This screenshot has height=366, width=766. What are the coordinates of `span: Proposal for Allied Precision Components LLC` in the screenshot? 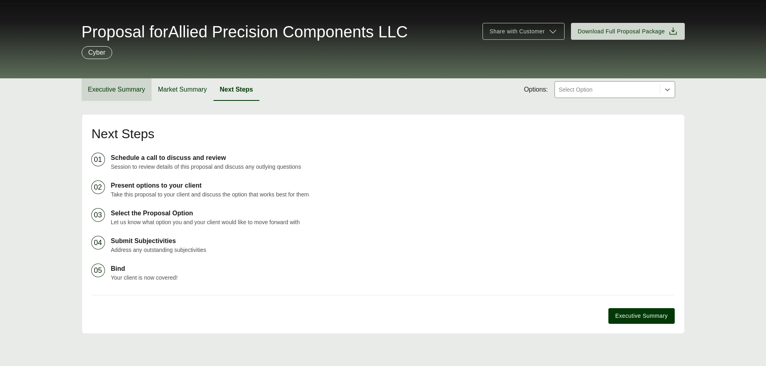 It's located at (245, 32).